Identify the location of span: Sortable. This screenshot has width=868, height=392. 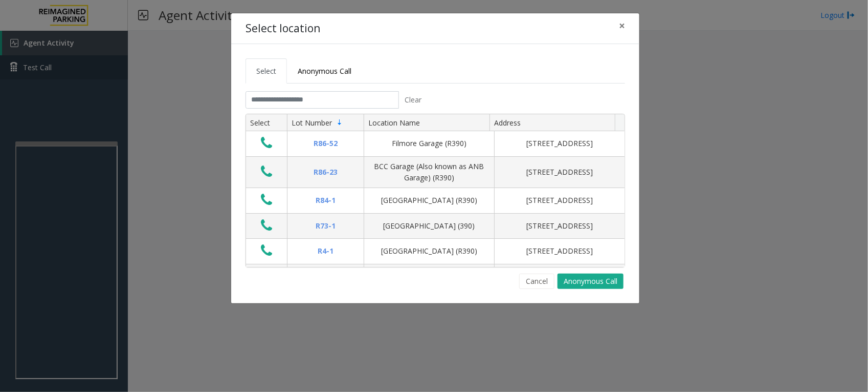
(340, 122).